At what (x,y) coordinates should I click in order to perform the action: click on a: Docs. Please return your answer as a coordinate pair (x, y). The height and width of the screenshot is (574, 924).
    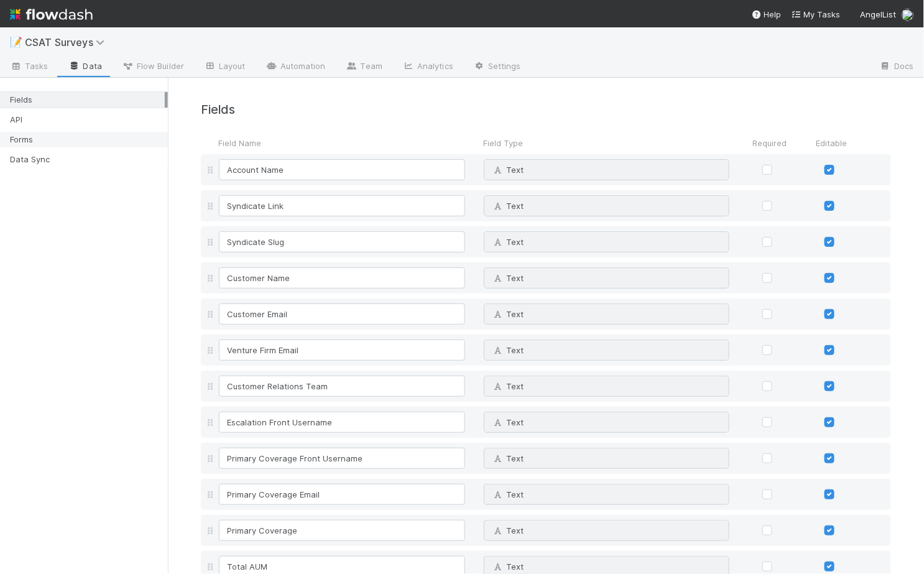
    Looking at the image, I should click on (897, 67).